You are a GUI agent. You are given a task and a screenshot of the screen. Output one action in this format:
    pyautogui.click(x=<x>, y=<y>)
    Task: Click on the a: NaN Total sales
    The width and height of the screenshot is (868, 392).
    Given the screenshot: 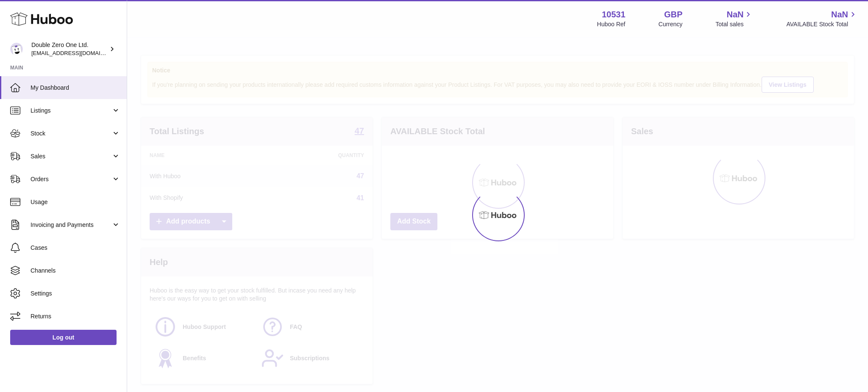 What is the action you would take?
    pyautogui.click(x=734, y=19)
    